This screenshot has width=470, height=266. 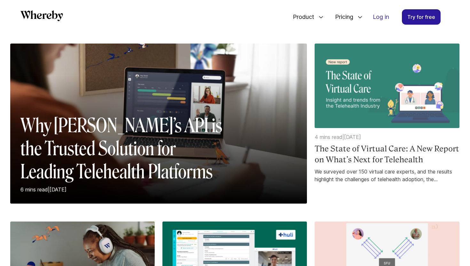 What do you see at coordinates (342, 17) in the screenshot?
I see `span: Pricing` at bounding box center [342, 17].